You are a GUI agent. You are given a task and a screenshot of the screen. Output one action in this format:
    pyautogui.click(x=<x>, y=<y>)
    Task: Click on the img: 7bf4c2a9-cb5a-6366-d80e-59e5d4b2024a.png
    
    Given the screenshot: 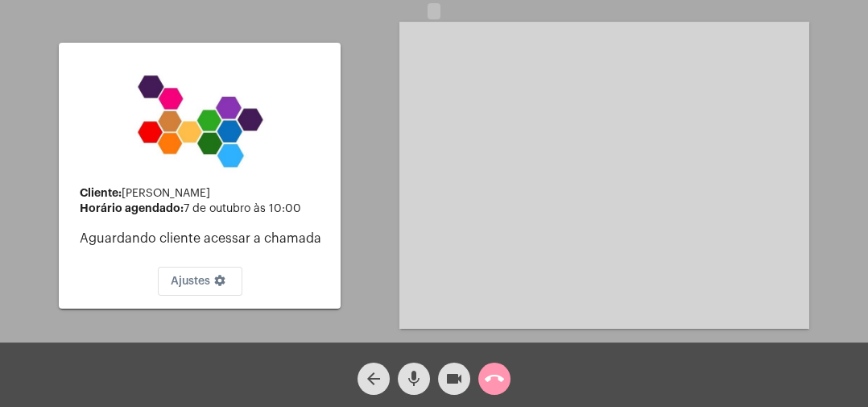 What is the action you would take?
    pyautogui.click(x=199, y=120)
    